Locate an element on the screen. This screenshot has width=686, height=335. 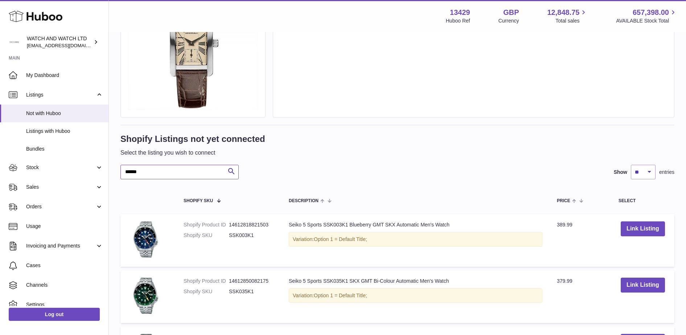
div: Seiko 5 Sports SSK003K1 Blueberry GMT SKX Automatic Men's Watch is located at coordinates (416, 225).